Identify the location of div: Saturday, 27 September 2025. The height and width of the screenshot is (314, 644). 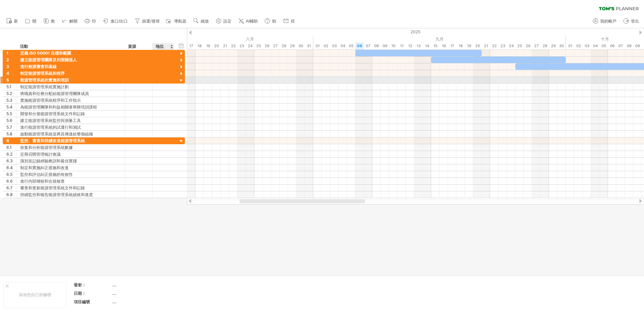
(536, 46).